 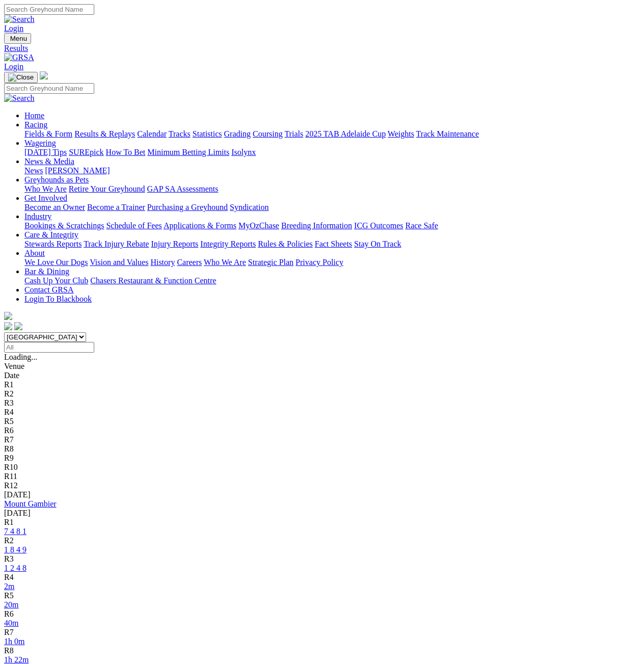 I want to click on a: Retire Your Greyhound, so click(x=107, y=189).